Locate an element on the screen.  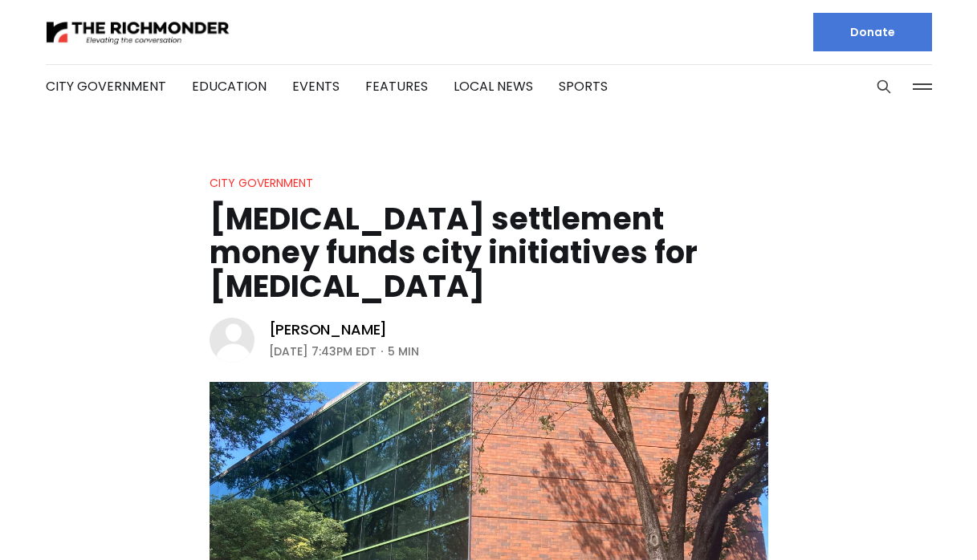
a: Local News is located at coordinates (493, 86).